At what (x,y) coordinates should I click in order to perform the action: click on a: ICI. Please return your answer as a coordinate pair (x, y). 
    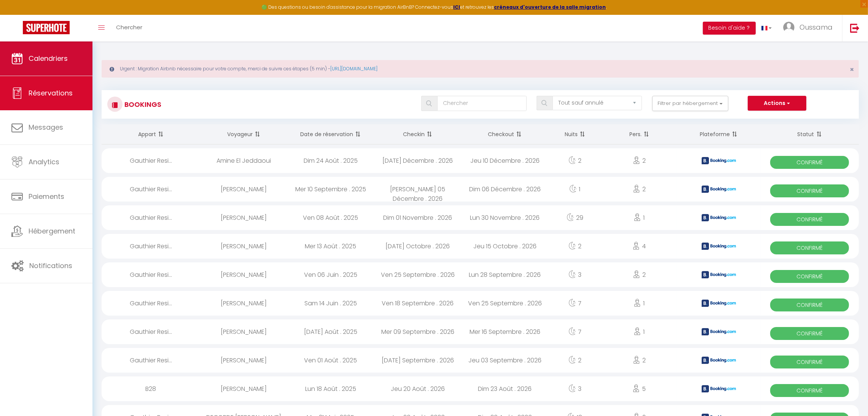
    Looking at the image, I should click on (457, 7).